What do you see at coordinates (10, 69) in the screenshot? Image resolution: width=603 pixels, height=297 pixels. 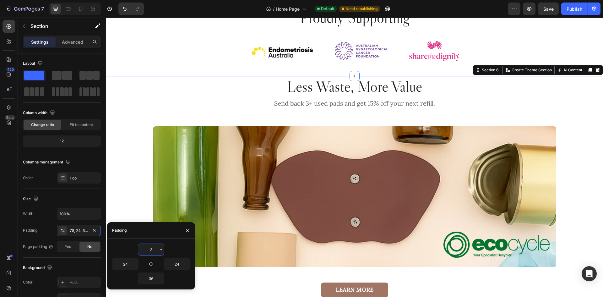 I see `div: 450` at bounding box center [10, 69].